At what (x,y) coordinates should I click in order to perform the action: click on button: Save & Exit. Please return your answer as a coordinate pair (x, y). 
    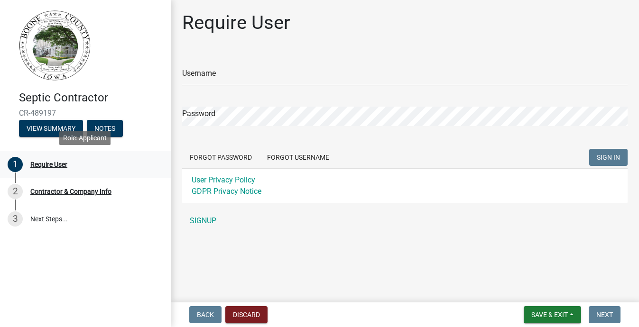
    Looking at the image, I should click on (552, 315).